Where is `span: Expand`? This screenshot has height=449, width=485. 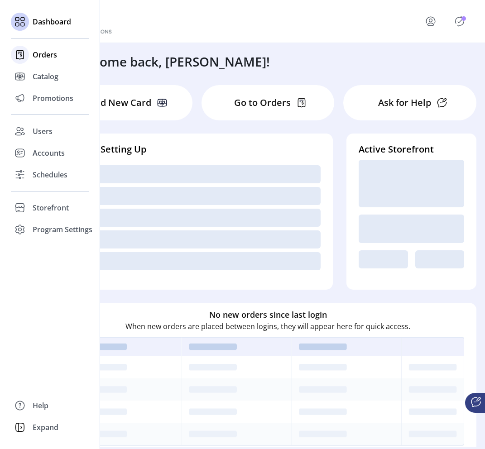 span: Expand is located at coordinates (45, 427).